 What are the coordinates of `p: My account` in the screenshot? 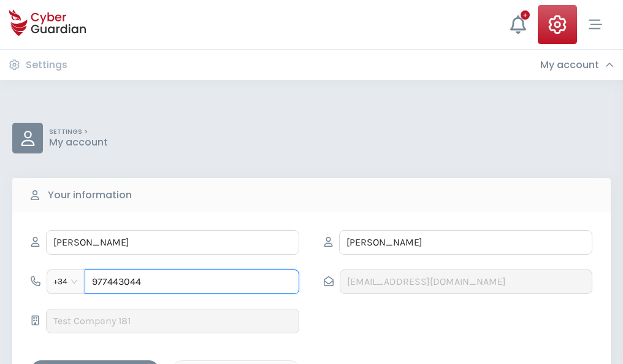 It's located at (79, 142).